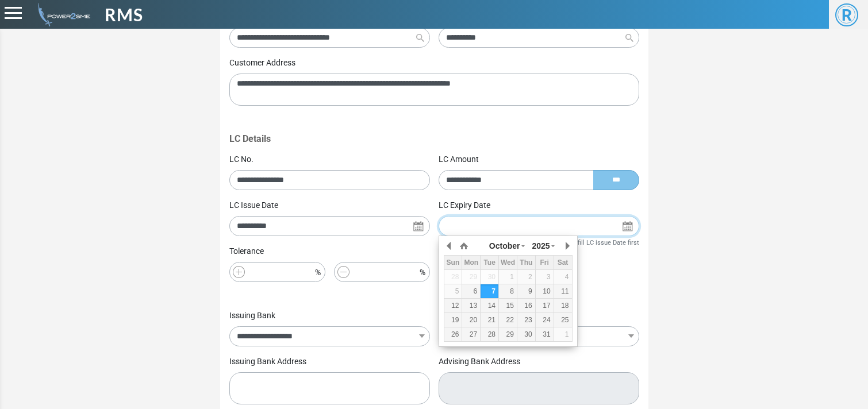  Describe the element at coordinates (563, 320) in the screenshot. I see `div: 25` at that location.